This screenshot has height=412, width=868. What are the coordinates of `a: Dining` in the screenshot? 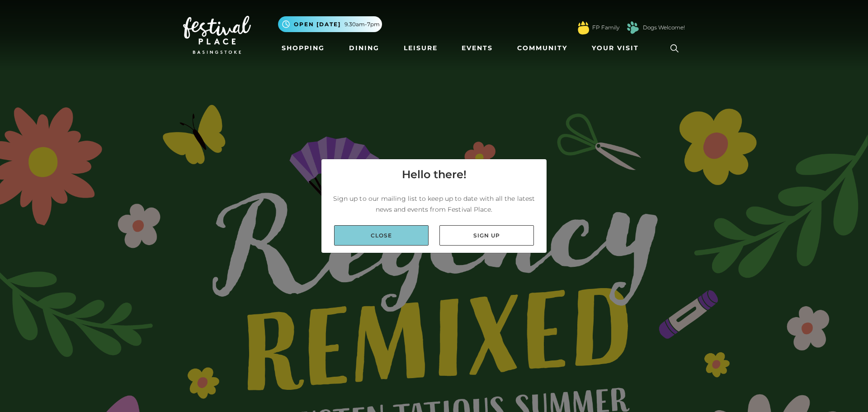 It's located at (364, 48).